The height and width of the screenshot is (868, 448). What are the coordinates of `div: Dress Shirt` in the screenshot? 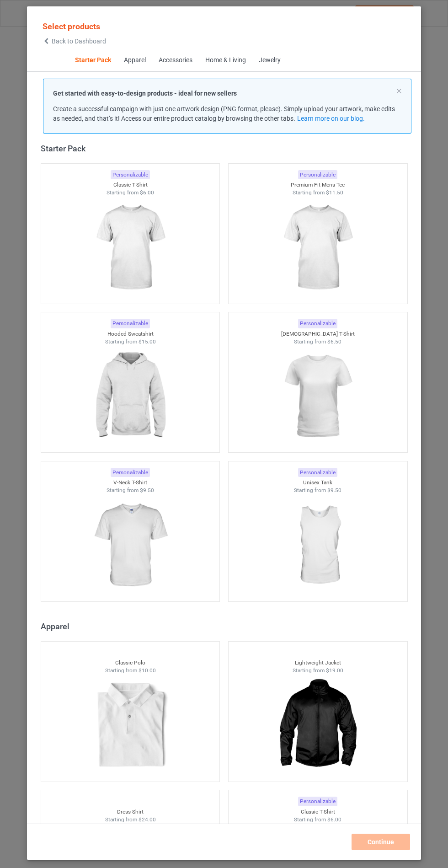 It's located at (130, 812).